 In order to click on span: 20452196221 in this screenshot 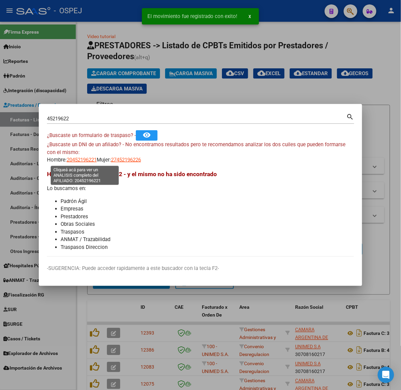, I will do `click(82, 160)`.